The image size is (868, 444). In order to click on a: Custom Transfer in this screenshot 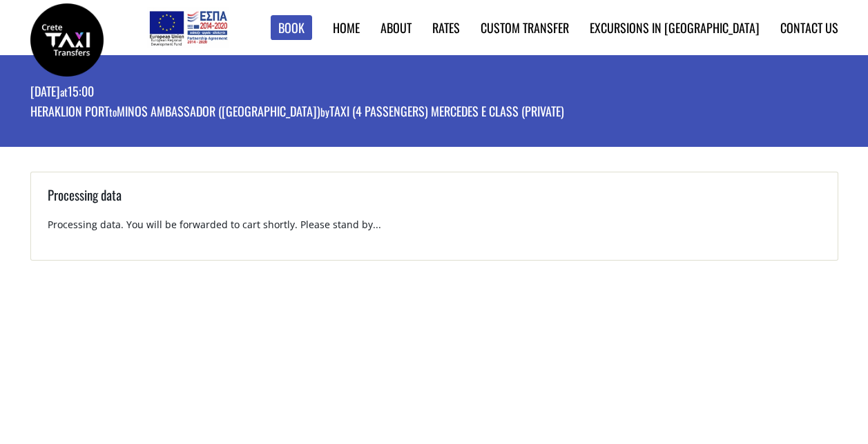, I will do `click(525, 28)`.